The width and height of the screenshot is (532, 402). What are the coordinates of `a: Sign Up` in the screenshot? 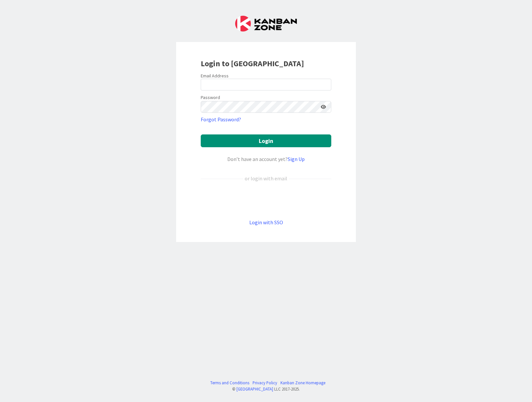 It's located at (296, 159).